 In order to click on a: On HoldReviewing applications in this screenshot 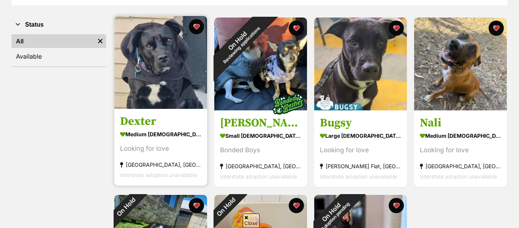, I will do `click(261, 108)`.